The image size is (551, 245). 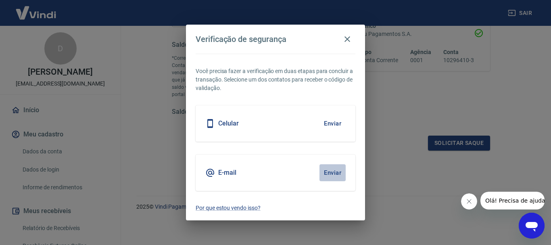 What do you see at coordinates (276, 208) in the screenshot?
I see `a: Por que estou vendo isso?` at bounding box center [276, 208].